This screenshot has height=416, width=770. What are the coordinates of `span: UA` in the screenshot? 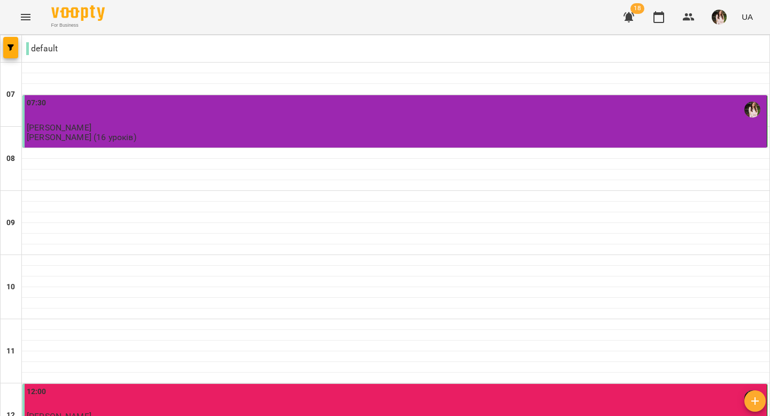 It's located at (747, 17).